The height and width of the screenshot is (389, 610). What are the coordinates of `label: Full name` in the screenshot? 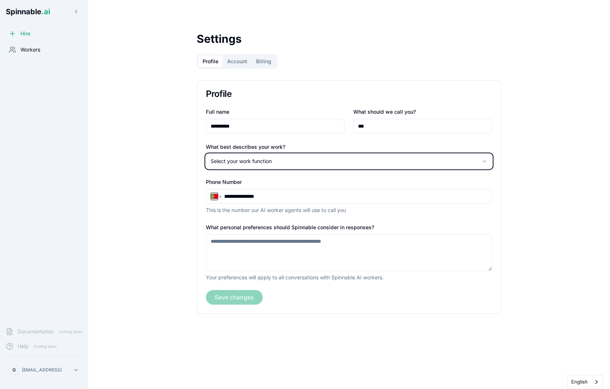 It's located at (218, 112).